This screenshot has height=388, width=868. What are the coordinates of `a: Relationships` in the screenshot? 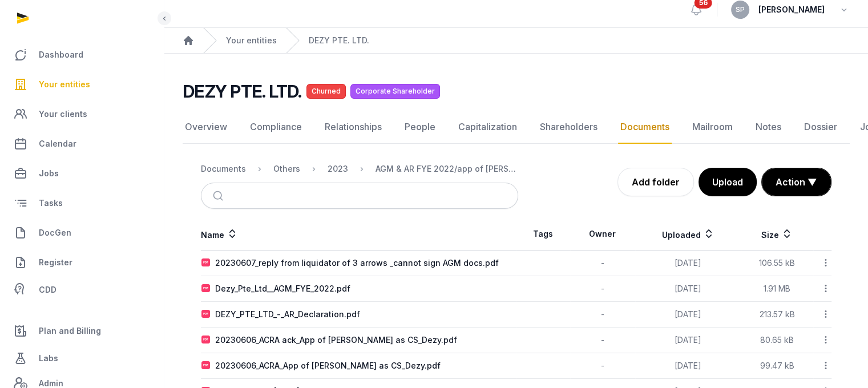 It's located at (353, 127).